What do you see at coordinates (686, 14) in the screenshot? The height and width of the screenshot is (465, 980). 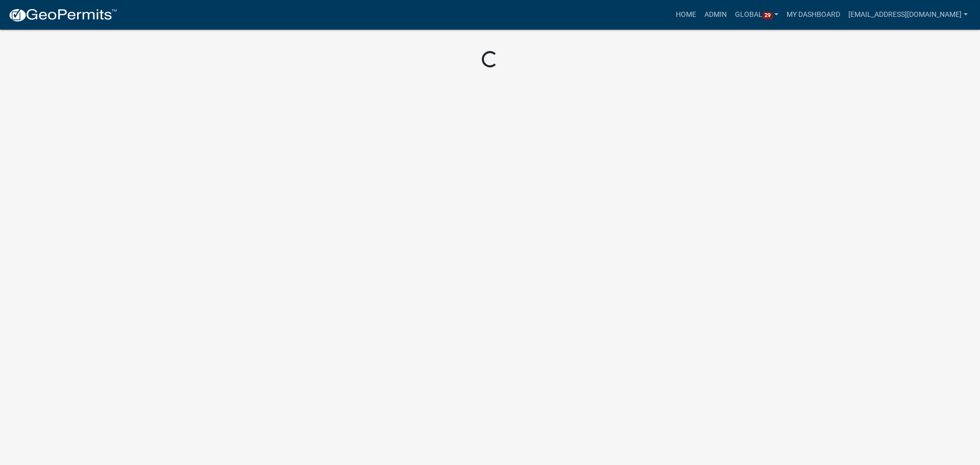 I see `a: Home` at bounding box center [686, 14].